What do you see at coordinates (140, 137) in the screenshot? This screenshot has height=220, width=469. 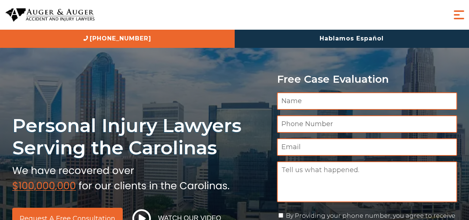 I see `h1: Personal Injury Lawyers Serving the Carolinas` at bounding box center [140, 137].